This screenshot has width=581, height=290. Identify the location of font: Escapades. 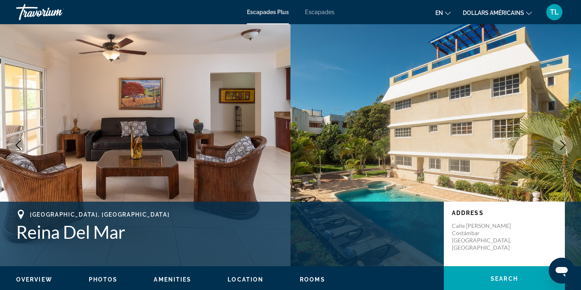
(320, 12).